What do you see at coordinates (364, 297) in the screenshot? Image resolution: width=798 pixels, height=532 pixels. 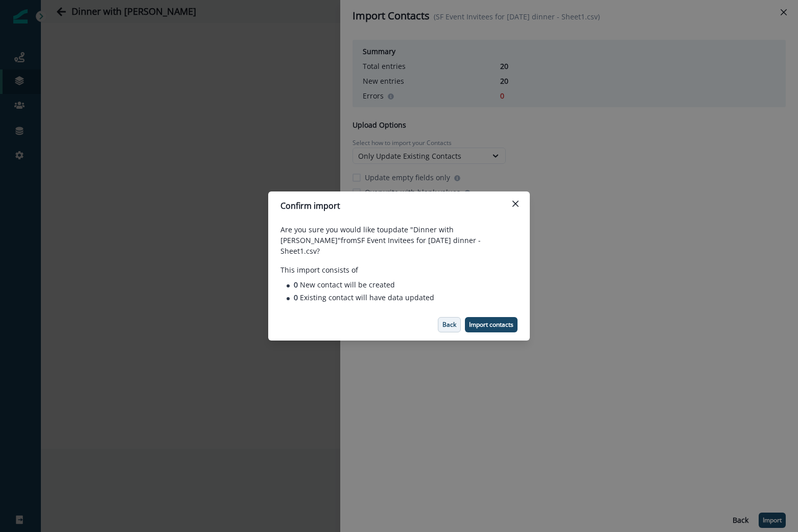 I see `p: Existing contact will have data updated` at bounding box center [364, 297].